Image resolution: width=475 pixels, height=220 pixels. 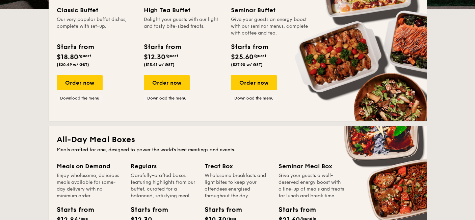 What do you see at coordinates (183, 10) in the screenshot?
I see `div: High Tea Buffet` at bounding box center [183, 10].